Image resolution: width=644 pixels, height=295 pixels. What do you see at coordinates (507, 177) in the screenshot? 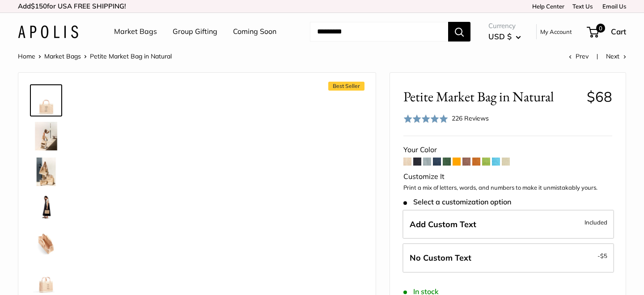
I see `div: Customize It` at bounding box center [507, 177].